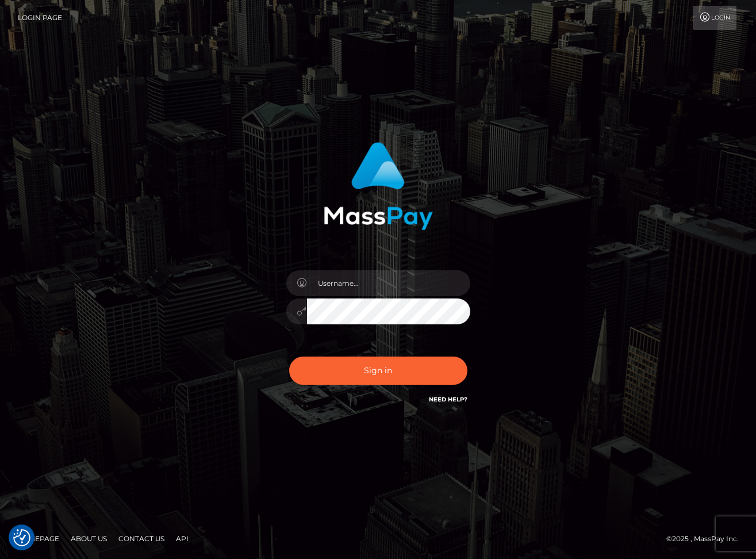  What do you see at coordinates (715, 18) in the screenshot?
I see `a: Login` at bounding box center [715, 18].